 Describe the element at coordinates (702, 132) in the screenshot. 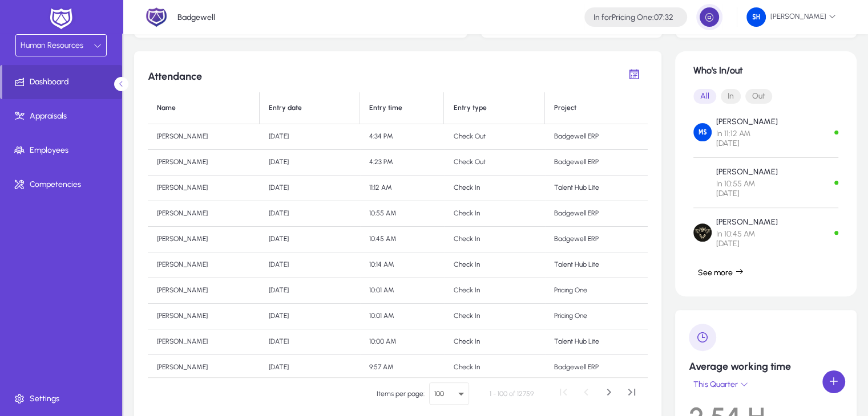

I see `img: mahmoud srour` at that location.